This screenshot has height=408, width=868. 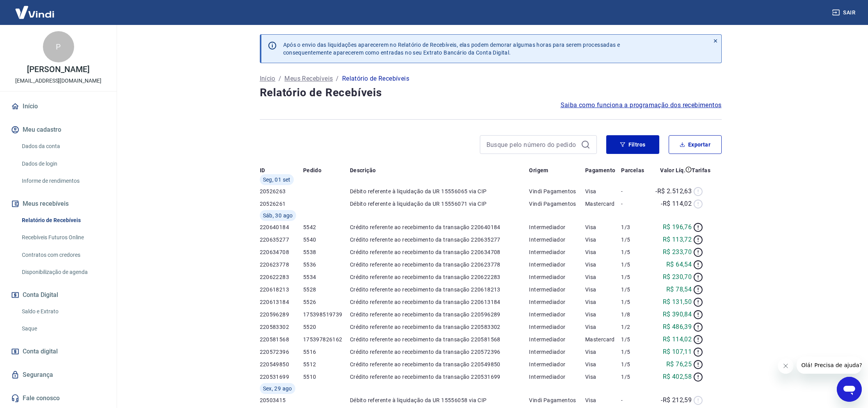 What do you see at coordinates (41, 352) in the screenshot?
I see `span: Conta digital` at bounding box center [41, 352].